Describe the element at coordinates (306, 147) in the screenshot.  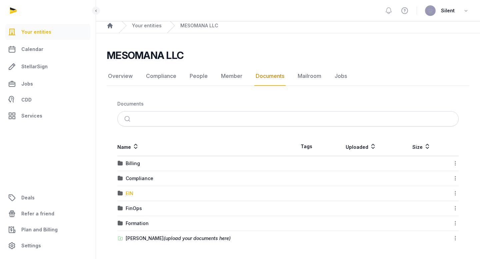
I see `th: Tags` at that location.